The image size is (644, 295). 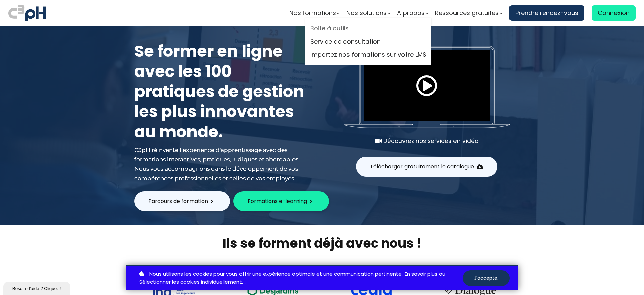 What do you see at coordinates (277, 201) in the screenshot?
I see `span: Formations e-learning` at bounding box center [277, 201].